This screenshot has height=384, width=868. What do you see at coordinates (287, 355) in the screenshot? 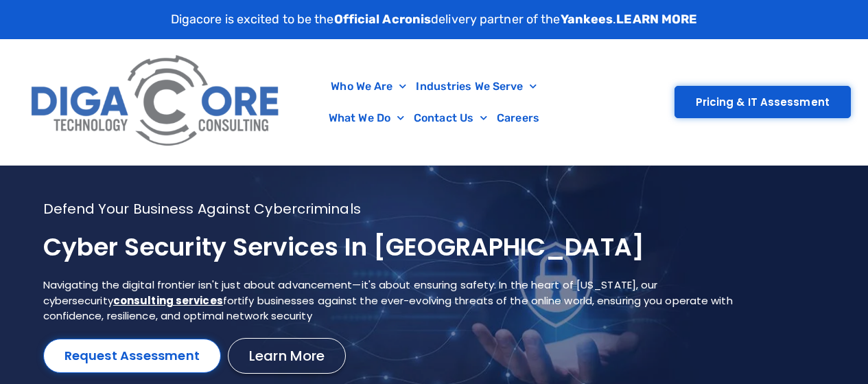
I see `a: Learn More` at bounding box center [287, 355].